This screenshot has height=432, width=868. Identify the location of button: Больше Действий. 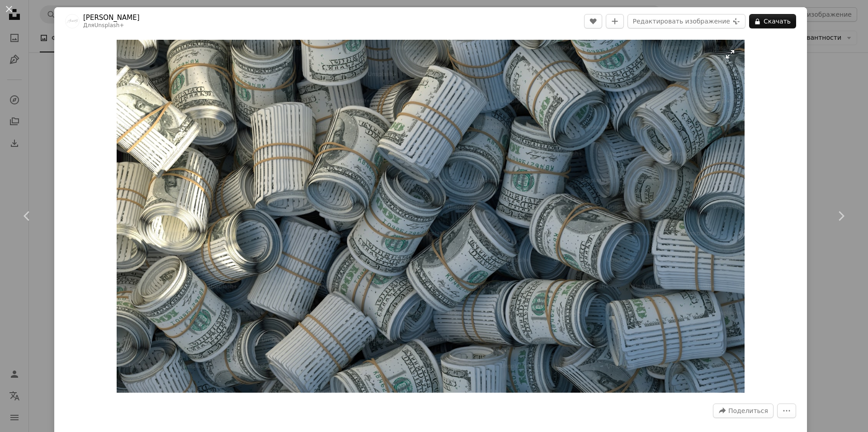
(787, 410).